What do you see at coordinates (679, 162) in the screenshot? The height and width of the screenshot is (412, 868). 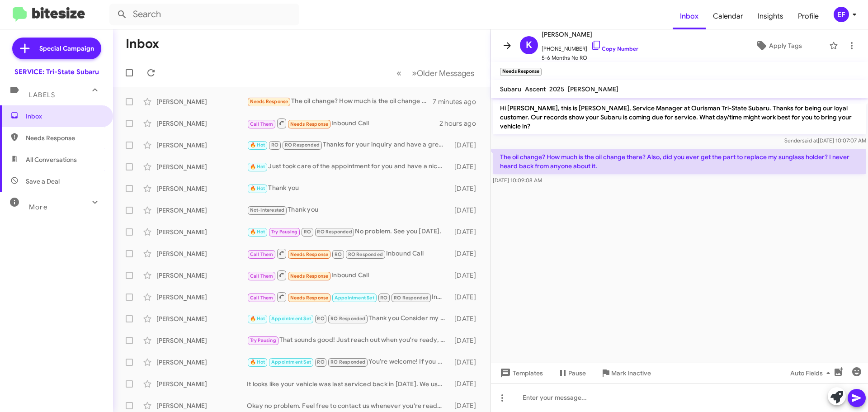 I see `p: The oil change? How much is the oil change there? Also, did you ever get the part to replace my s...` at bounding box center [679, 162].